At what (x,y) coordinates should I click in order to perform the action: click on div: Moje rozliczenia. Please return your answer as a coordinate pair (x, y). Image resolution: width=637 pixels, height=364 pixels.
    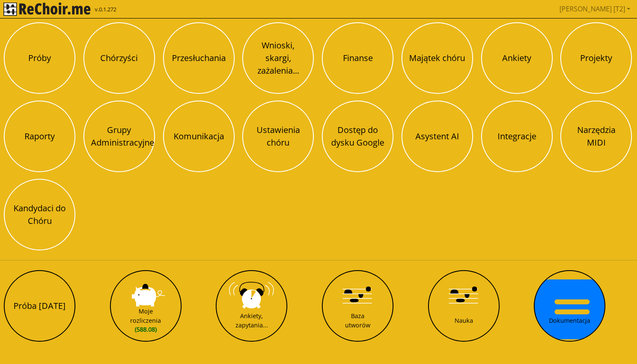
    Looking at the image, I should click on (146, 320).